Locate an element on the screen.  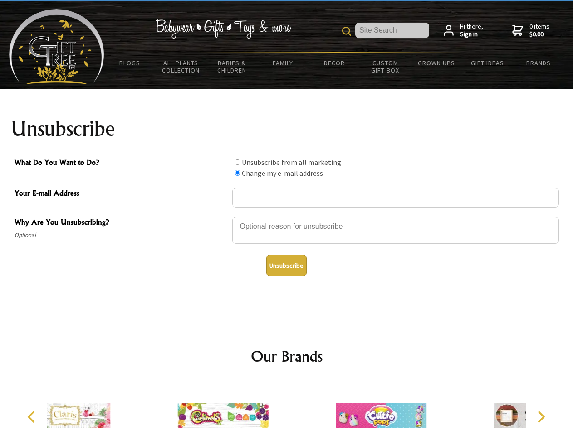
a: BLOGS is located at coordinates (130, 63).